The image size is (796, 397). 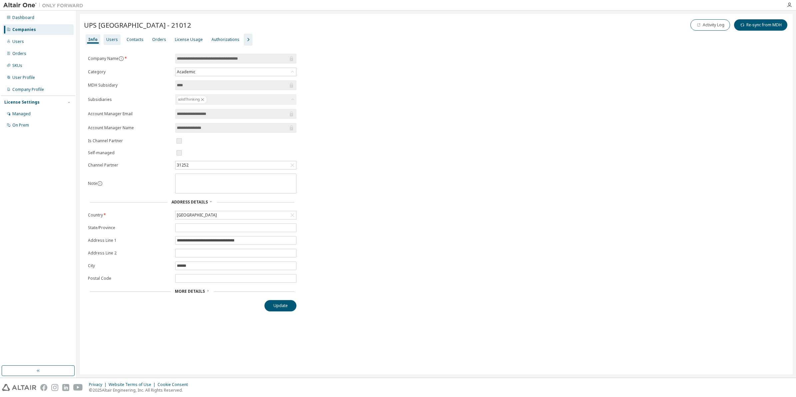 I want to click on div: License Usage, so click(x=189, y=40).